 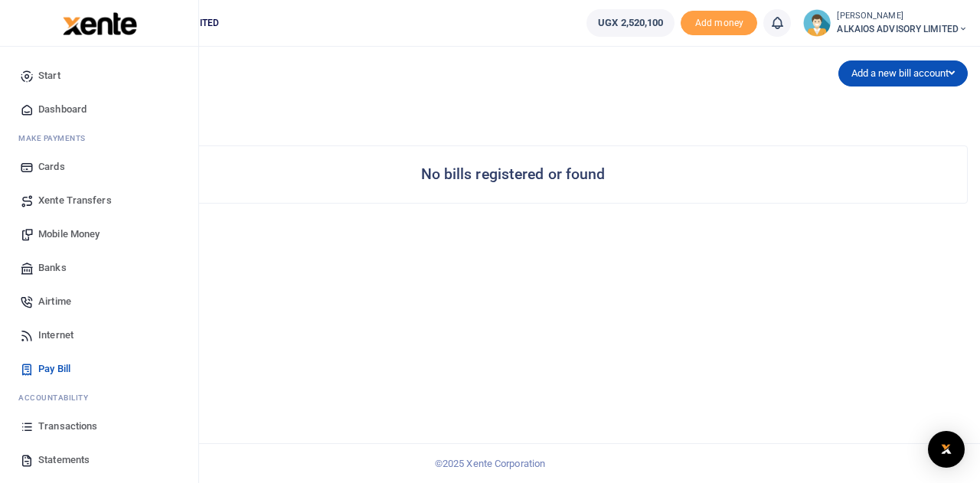 I want to click on a: UGX 2,520,100, so click(x=630, y=23).